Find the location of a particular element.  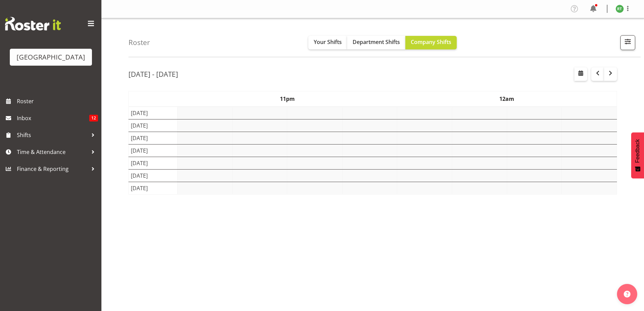

span: Inbox is located at coordinates (53, 118).